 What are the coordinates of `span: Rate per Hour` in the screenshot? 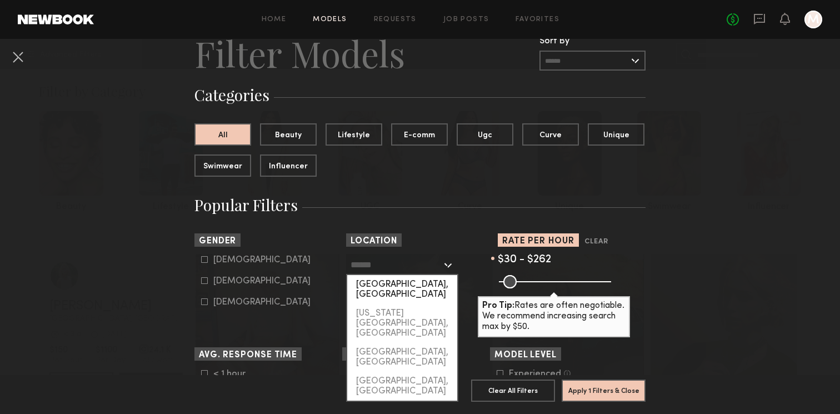 It's located at (538, 241).